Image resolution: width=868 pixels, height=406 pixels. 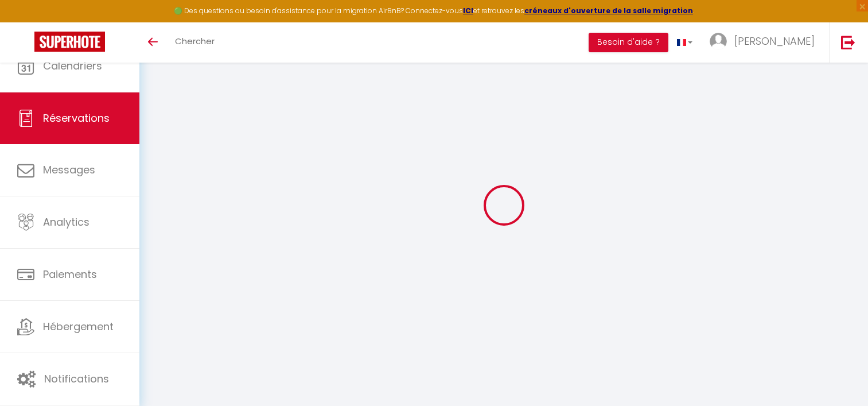 I want to click on img: Super Booking, so click(x=69, y=41).